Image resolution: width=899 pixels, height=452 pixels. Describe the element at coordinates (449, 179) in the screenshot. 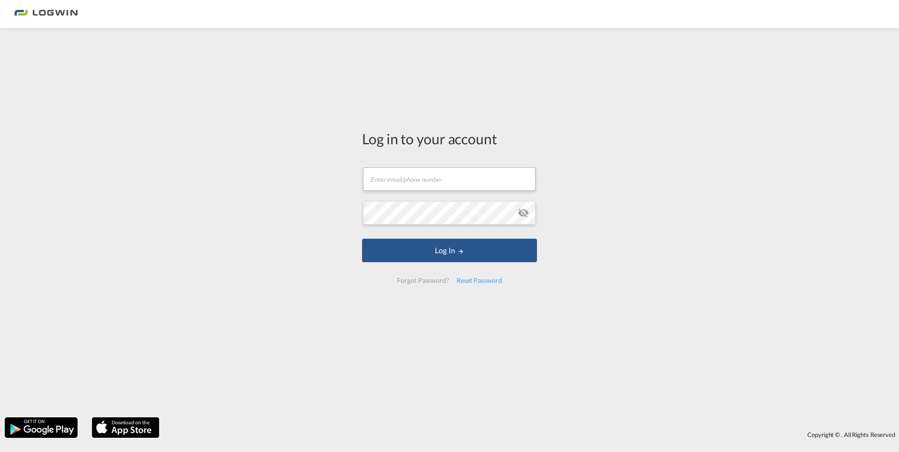

I see `input: Enter email/phone number` at that location.